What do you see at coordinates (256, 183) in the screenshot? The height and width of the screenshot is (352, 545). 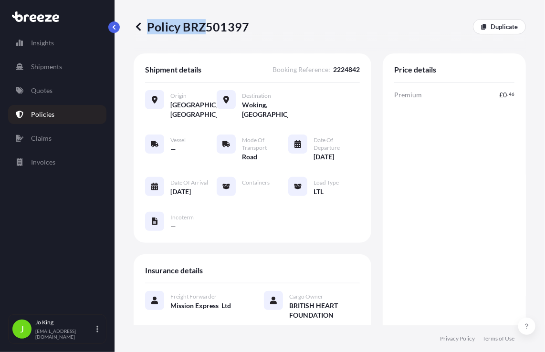 I see `span: Containers` at bounding box center [256, 183].